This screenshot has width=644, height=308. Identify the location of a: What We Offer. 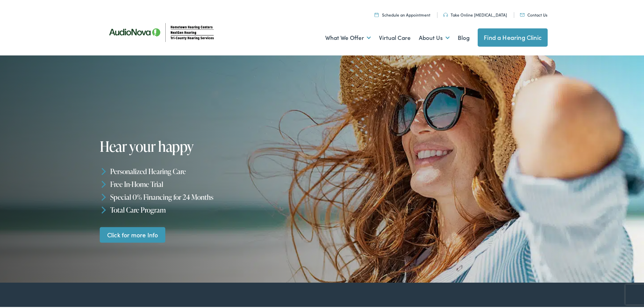
(348, 37).